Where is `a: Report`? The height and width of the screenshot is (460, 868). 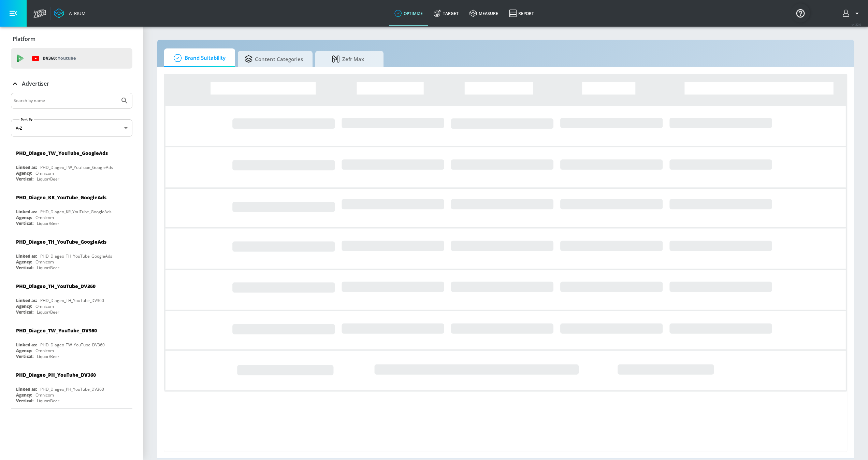 a: Report is located at coordinates (521, 14).